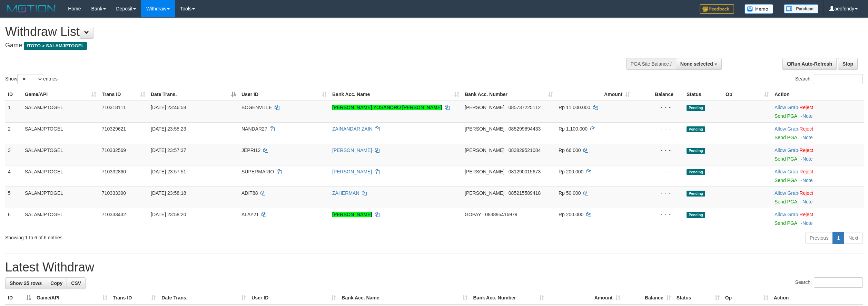 This screenshot has height=306, width=868. What do you see at coordinates (651, 64) in the screenshot?
I see `div: PGA Site Balance /` at bounding box center [651, 64].